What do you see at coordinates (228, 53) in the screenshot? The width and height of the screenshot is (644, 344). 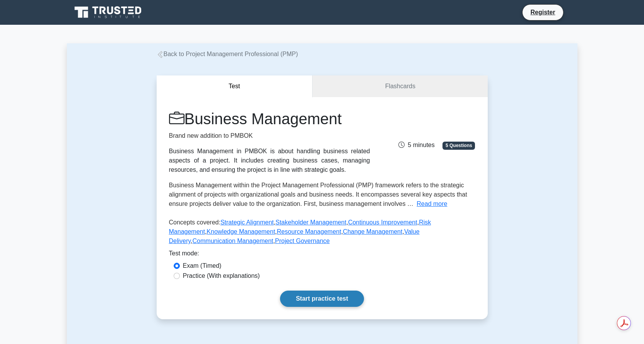 I see `a: Back to Project Management Professional (PMP)` at bounding box center [228, 53].